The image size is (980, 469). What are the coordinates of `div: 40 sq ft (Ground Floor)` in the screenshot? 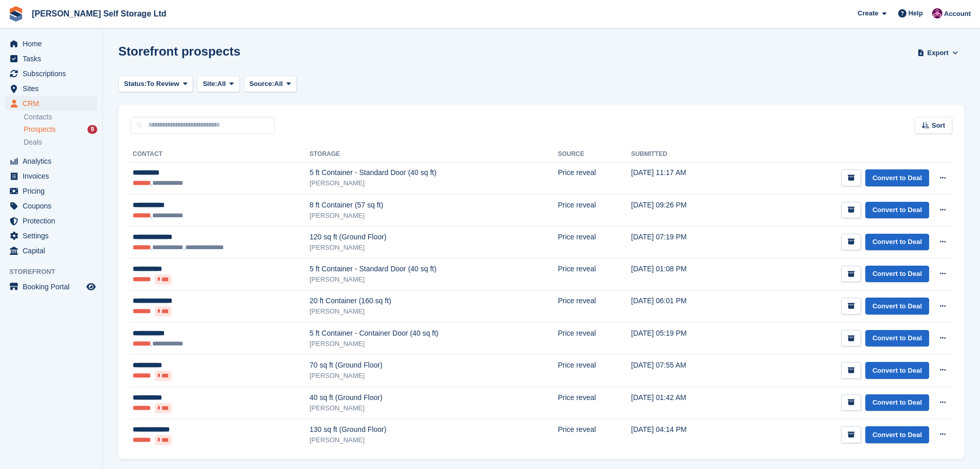 It's located at (434, 397).